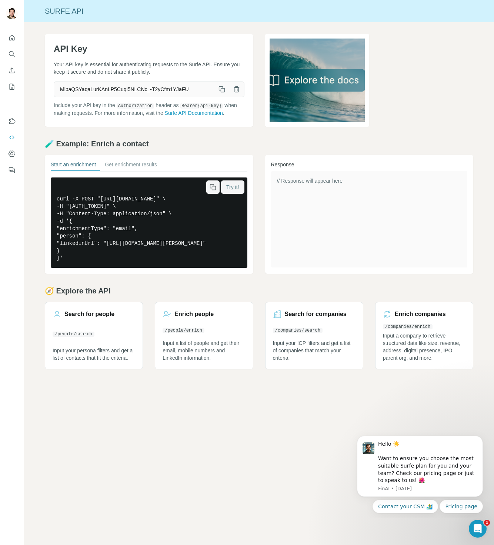 The height and width of the screenshot is (545, 494). What do you see at coordinates (420, 314) in the screenshot?
I see `h3: Enrich companies` at bounding box center [420, 314].